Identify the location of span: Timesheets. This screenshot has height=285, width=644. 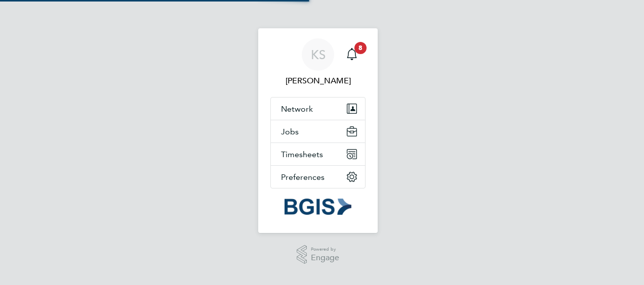
(302, 154).